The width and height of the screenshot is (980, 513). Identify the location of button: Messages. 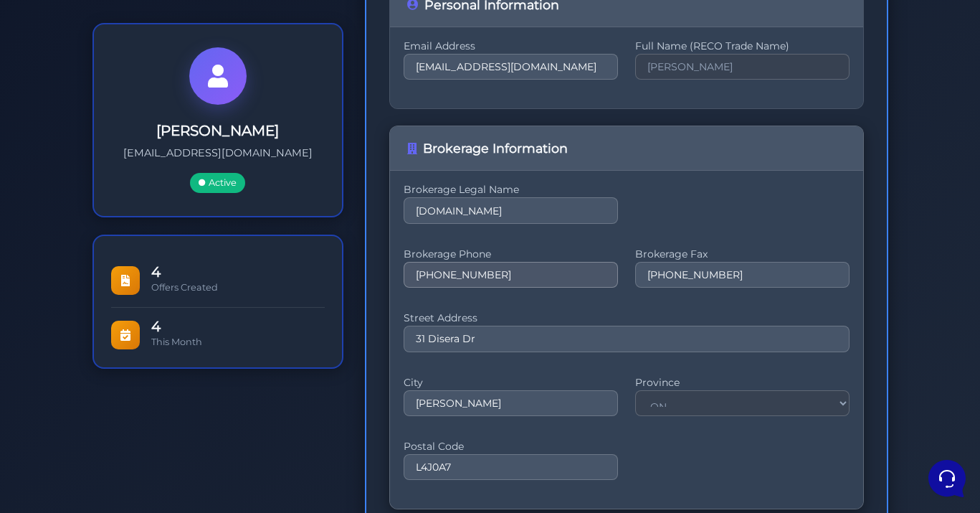
(143, 398).